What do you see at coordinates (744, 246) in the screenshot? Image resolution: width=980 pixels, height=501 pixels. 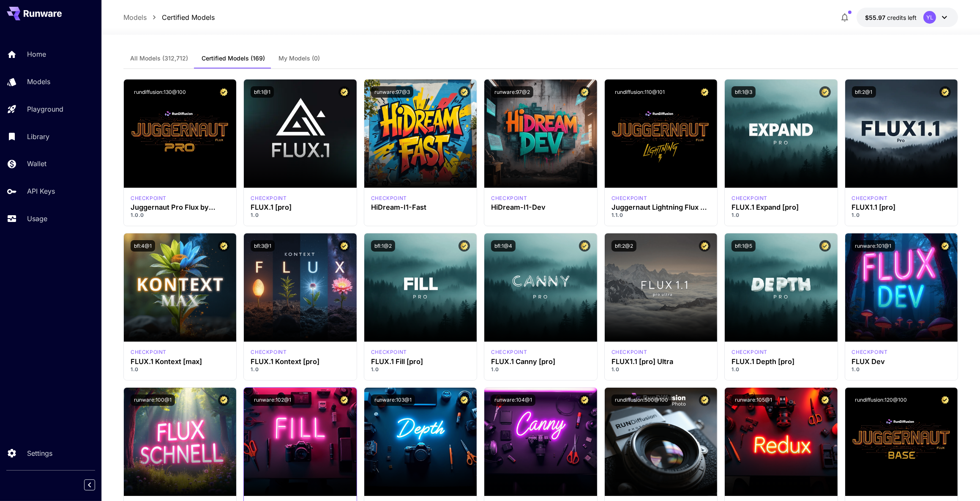 I see `button: bfl:1@5` at bounding box center [744, 246].